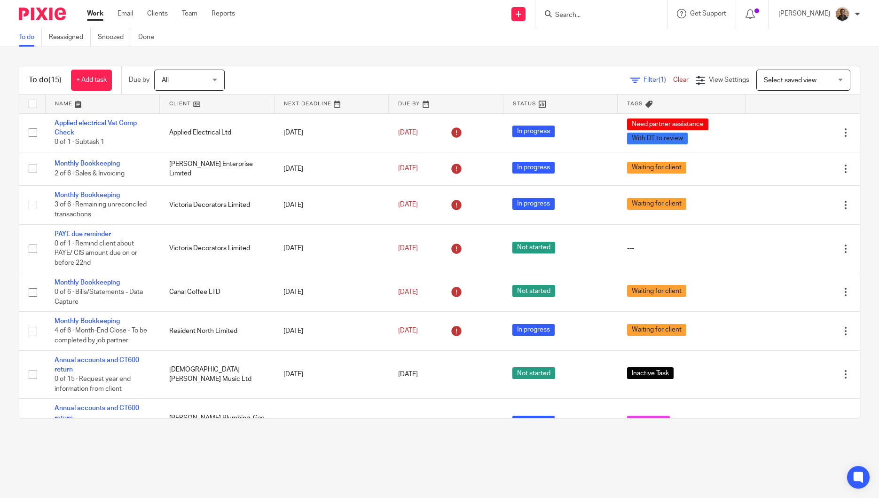  I want to click on span: (1), so click(662, 80).